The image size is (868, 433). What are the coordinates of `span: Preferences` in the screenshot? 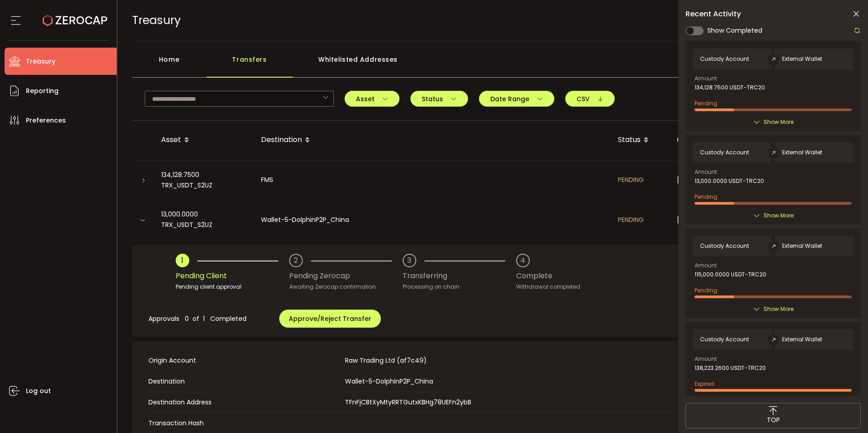 It's located at (46, 120).